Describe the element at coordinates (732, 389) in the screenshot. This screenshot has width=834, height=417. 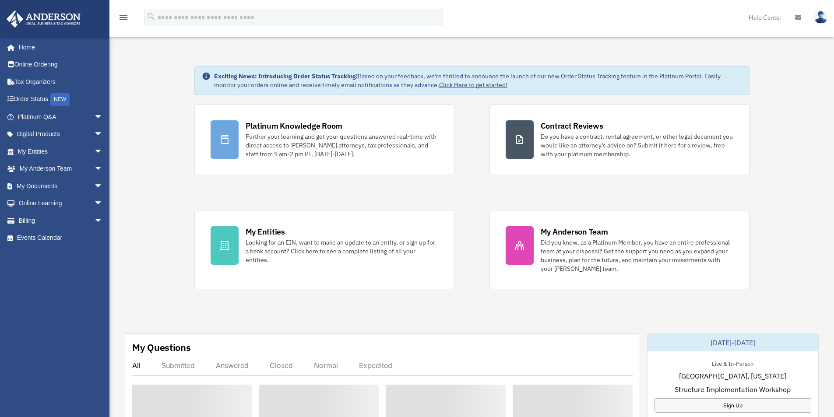
I see `span: Structure Implementation Workshop` at that location.